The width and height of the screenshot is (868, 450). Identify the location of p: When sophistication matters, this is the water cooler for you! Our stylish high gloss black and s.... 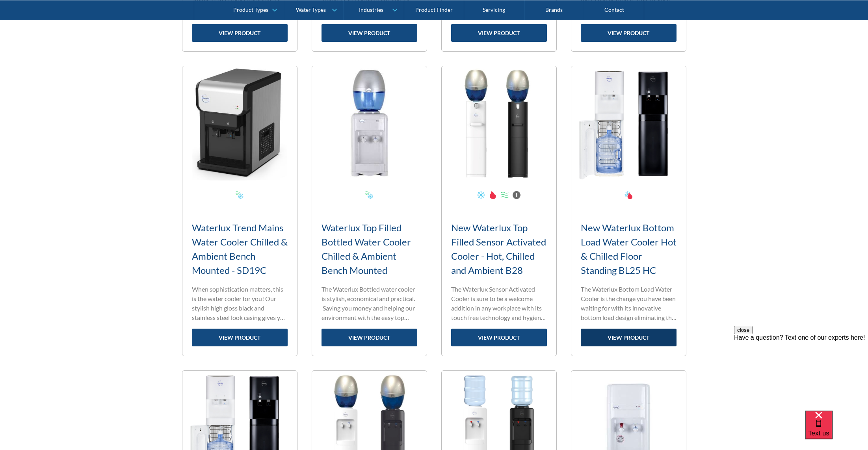
(239, 303).